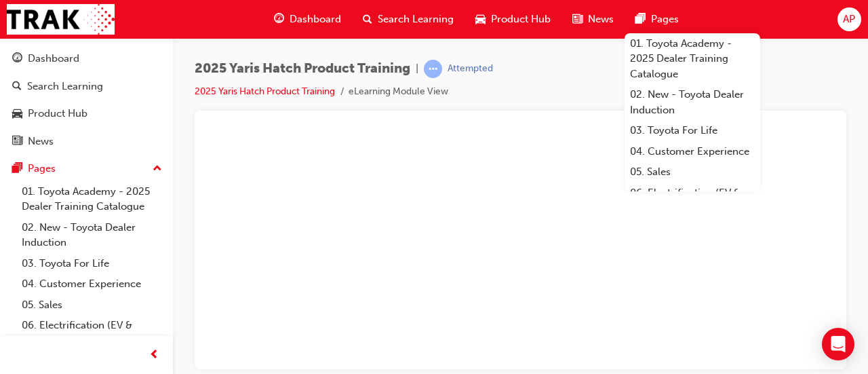  Describe the element at coordinates (307, 19) in the screenshot. I see `a: guage-iconDashboard` at that location.